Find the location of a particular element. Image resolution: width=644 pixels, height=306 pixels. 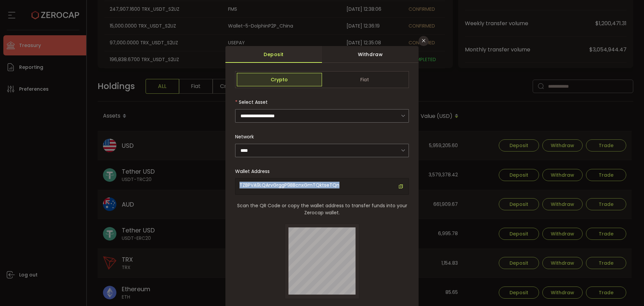

div: Chat Widget is located at coordinates (628, 290).